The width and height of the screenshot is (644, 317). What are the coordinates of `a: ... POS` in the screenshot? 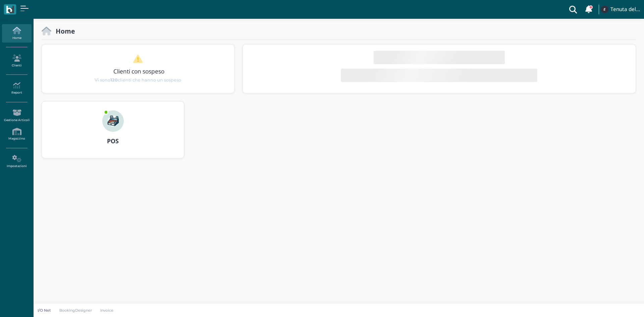 It's located at (113, 134).